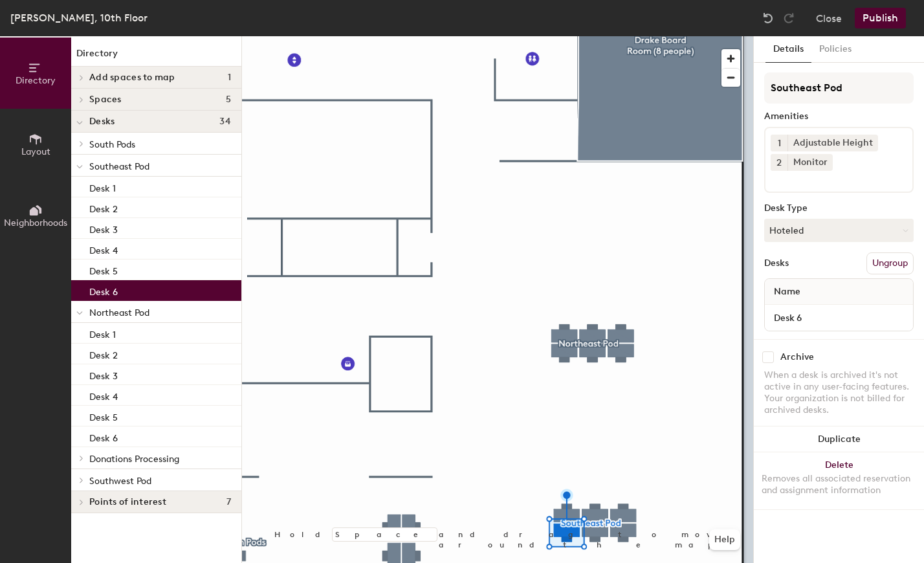  What do you see at coordinates (833, 143) in the screenshot?
I see `div: Adjustable Height` at bounding box center [833, 143].